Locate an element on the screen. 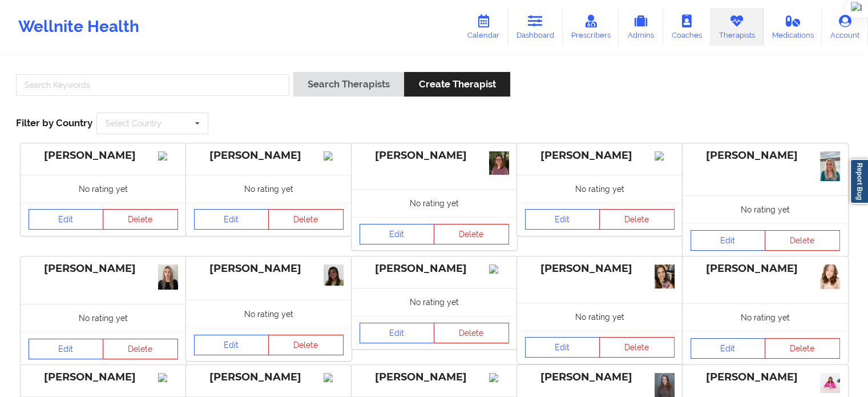 This screenshot has width=868, height=397. a: Medications is located at coordinates (793, 27).